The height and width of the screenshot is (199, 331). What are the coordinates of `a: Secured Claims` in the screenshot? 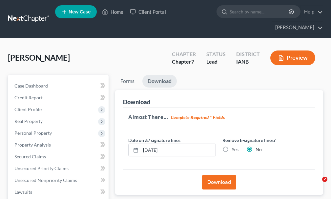 It's located at (59, 157).